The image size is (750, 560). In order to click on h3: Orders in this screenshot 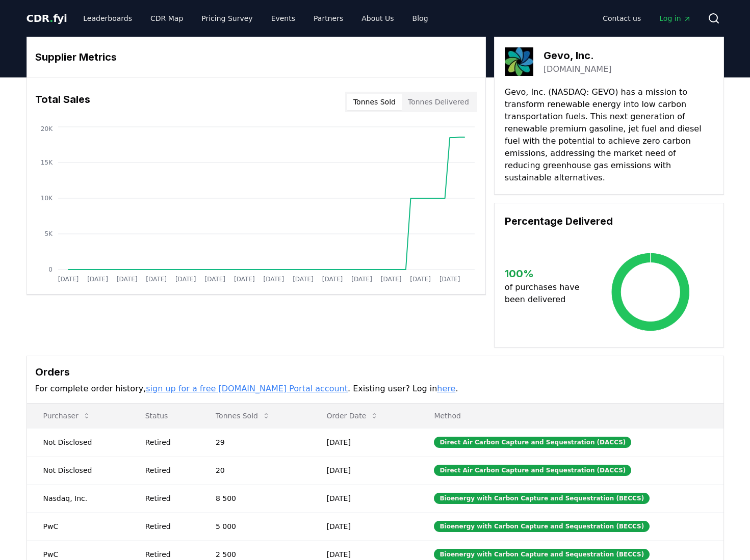, I will do `click(375, 372)`.